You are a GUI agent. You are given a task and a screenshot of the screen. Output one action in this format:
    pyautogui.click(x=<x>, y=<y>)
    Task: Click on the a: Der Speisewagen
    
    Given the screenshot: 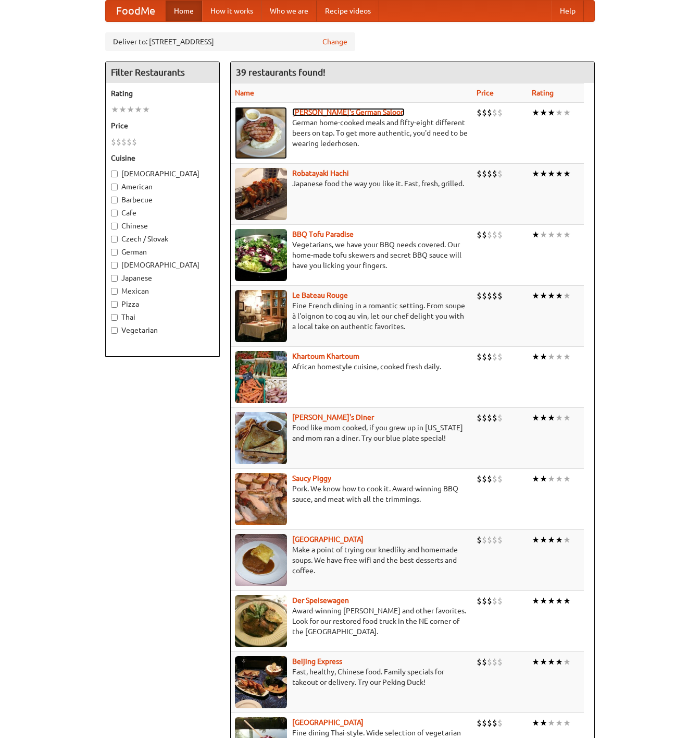 What is the action you would take?
    pyautogui.click(x=320, y=600)
    